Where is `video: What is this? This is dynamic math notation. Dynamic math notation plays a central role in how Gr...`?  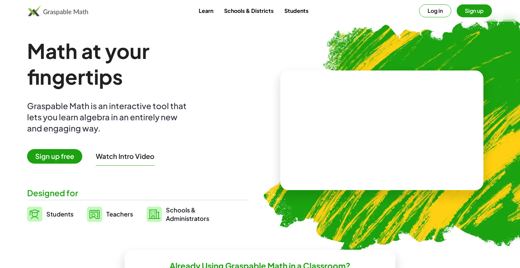
video: What is this? This is dynamic math notation. Dynamic math notation plays a central role in how Gr... is located at coordinates (382, 130).